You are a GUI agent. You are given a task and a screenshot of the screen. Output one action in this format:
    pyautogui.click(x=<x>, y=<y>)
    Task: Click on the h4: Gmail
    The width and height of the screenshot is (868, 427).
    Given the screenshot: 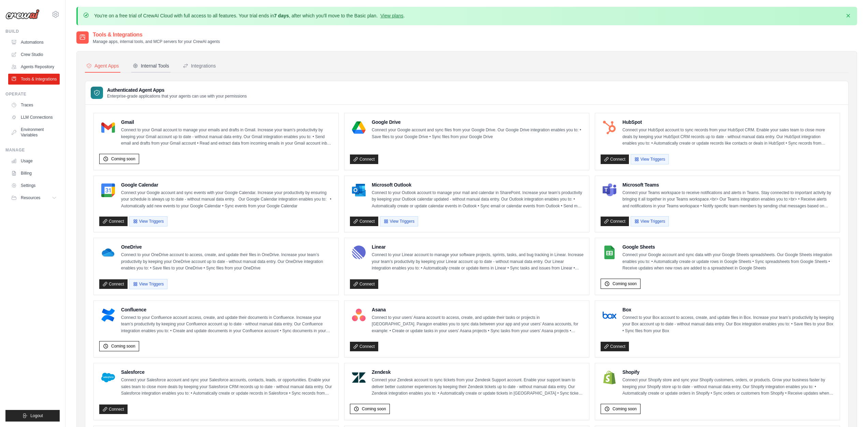 What is the action you would take?
    pyautogui.click(x=227, y=122)
    